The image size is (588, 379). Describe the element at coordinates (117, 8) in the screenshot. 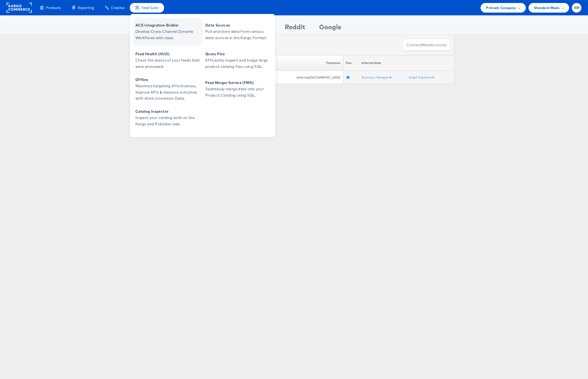

I see `span: Creative` at that location.